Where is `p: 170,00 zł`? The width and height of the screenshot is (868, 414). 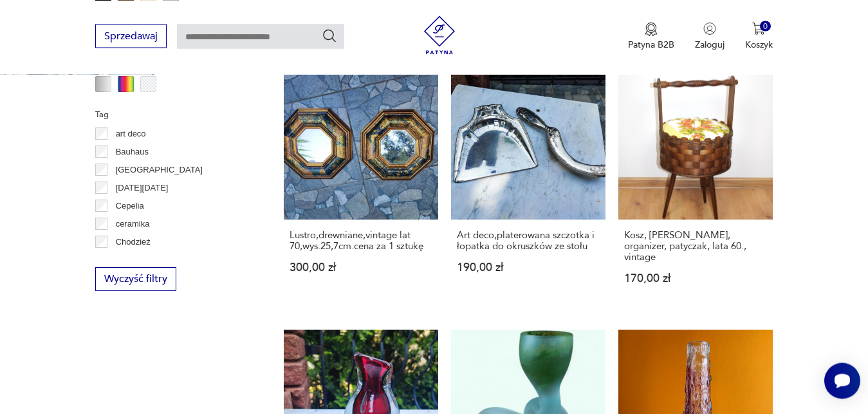 p: 170,00 zł is located at coordinates (696, 278).